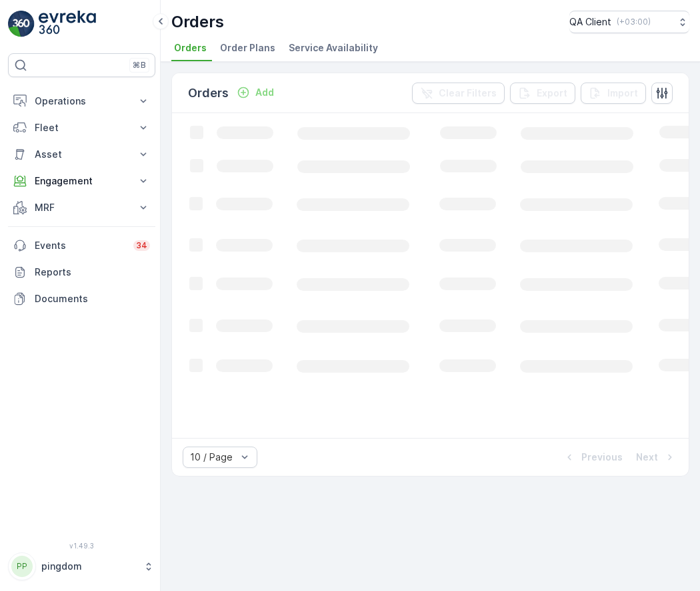 The width and height of the screenshot is (700, 591). I want to click on button: Fleet, so click(81, 128).